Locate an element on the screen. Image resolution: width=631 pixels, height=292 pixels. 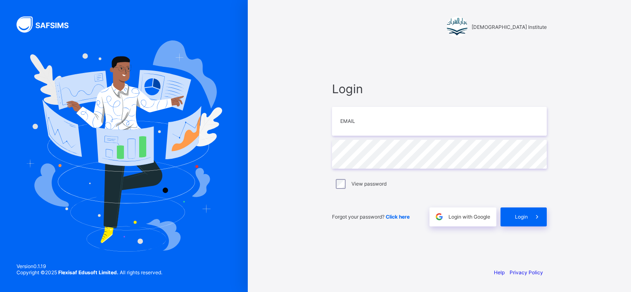
span: Version 0.1.19 is located at coordinates (89, 266).